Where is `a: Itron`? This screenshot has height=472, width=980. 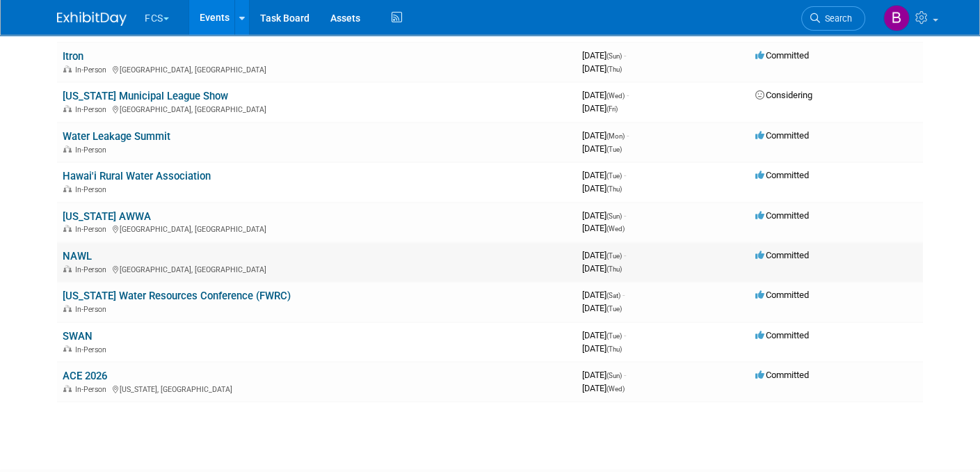 a: Itron is located at coordinates (73, 56).